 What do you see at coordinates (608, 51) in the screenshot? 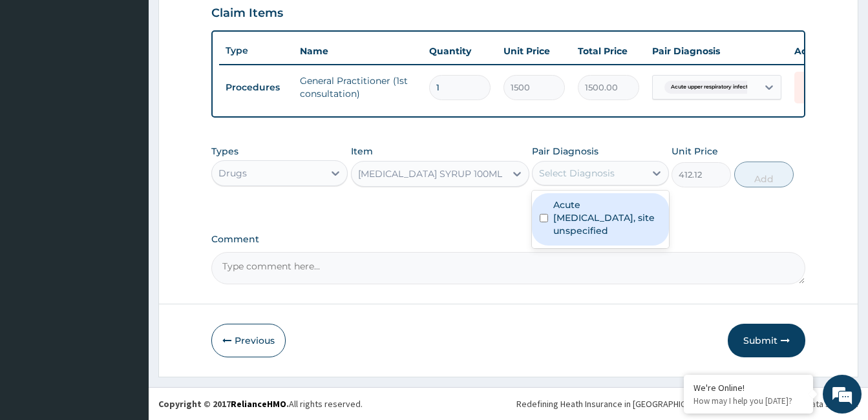
I see `th: Total Price` at bounding box center [608, 51].